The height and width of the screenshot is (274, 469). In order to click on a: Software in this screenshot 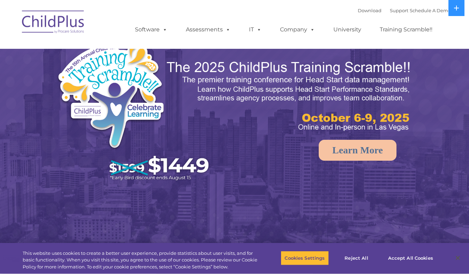, I will do `click(151, 30)`.